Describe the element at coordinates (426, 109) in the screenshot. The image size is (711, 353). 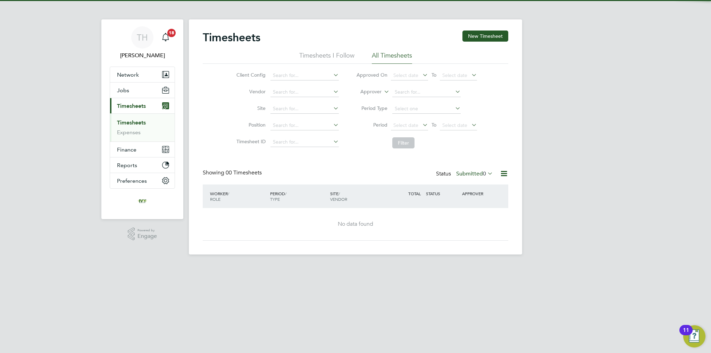
I see `input: Select one` at that location.